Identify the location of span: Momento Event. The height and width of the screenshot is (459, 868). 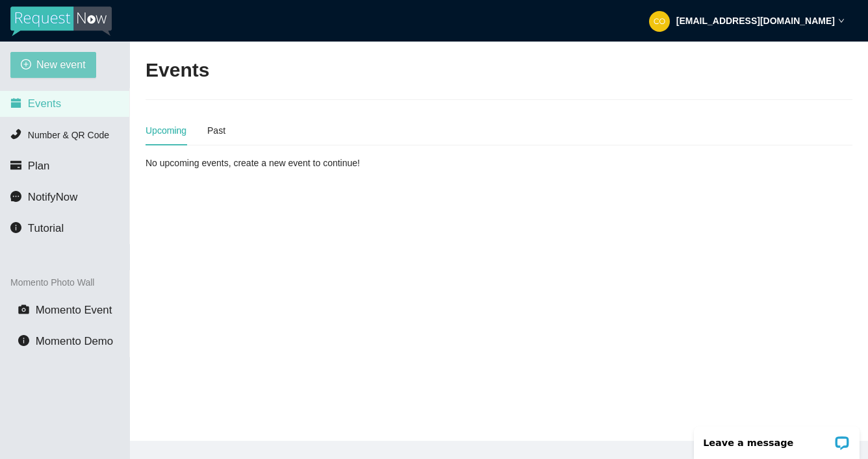
(74, 310).